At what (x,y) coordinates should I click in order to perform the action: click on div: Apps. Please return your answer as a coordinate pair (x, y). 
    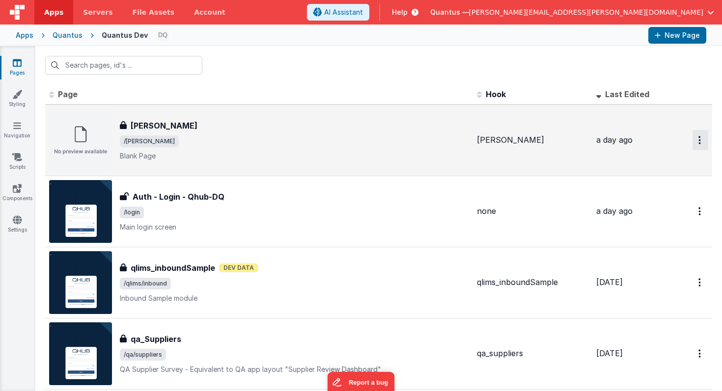
    Looking at the image, I should click on (25, 35).